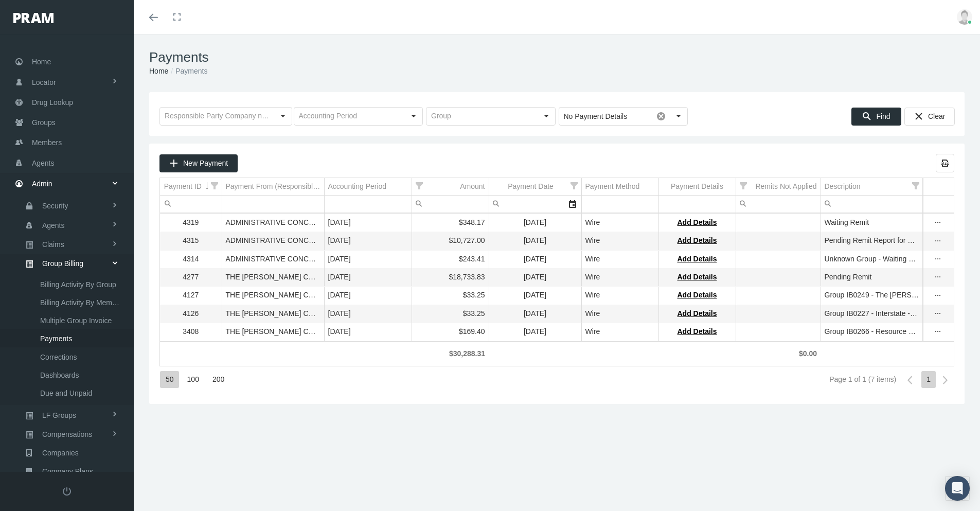  I want to click on span: Admin, so click(42, 184).